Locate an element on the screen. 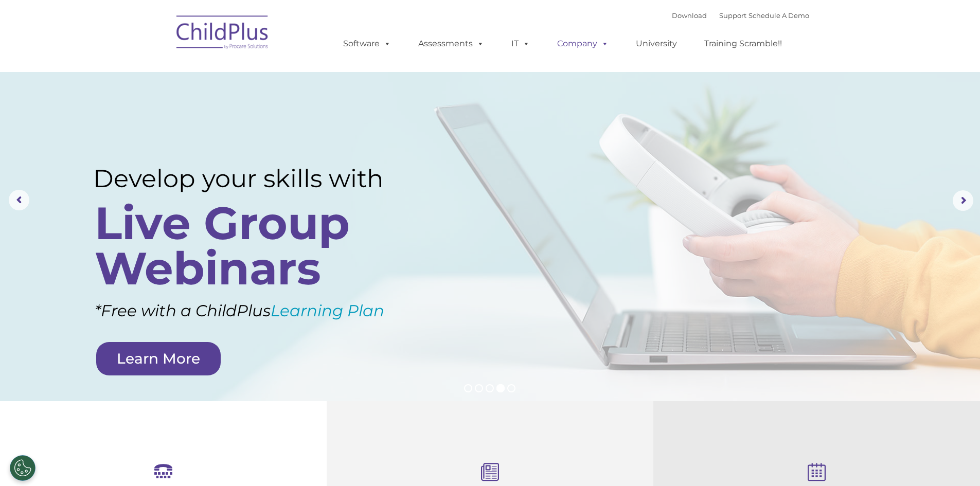 This screenshot has width=980, height=486. a: Company is located at coordinates (583, 44).